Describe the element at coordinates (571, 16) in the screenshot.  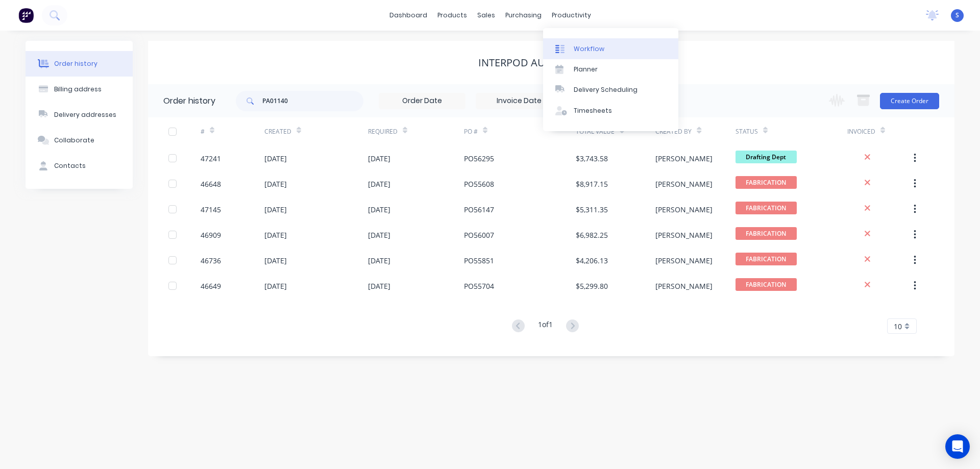
I see `div: productivity` at that location.